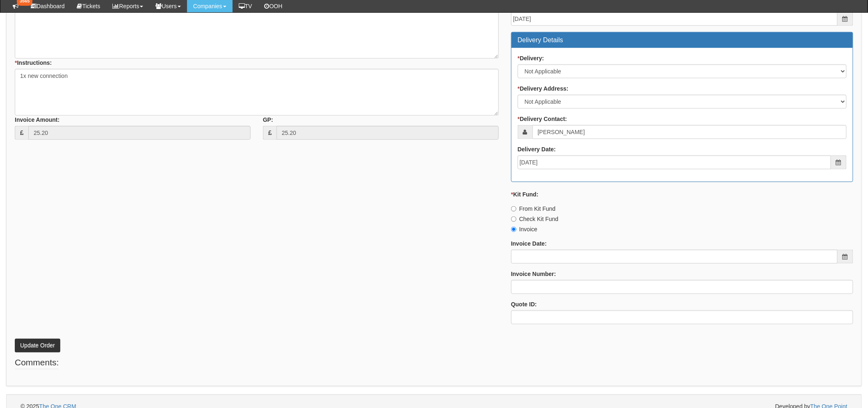  Describe the element at coordinates (682, 40) in the screenshot. I see `h3: Delivery Details` at that location.